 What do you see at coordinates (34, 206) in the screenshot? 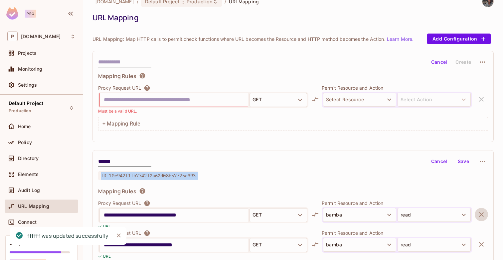
I see `span: URL Mapping` at bounding box center [34, 206].